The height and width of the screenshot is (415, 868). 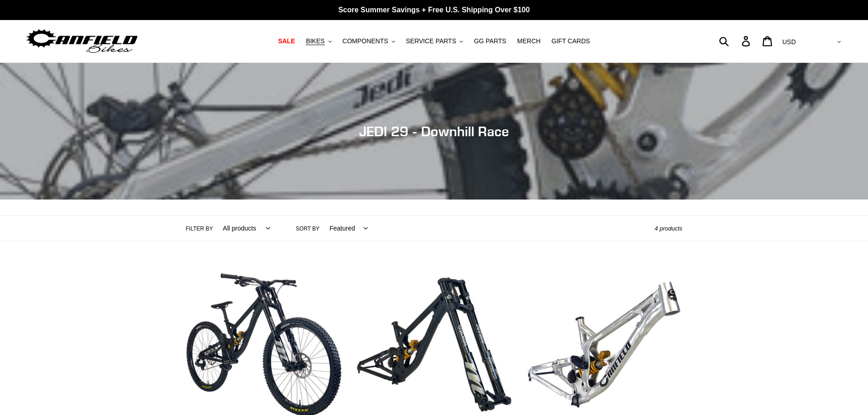 I want to click on button: COMPONENTS, so click(x=368, y=41).